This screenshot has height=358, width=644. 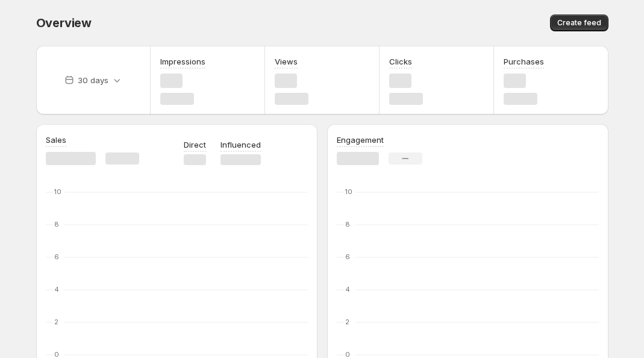 What do you see at coordinates (360, 140) in the screenshot?
I see `h3: Engagement` at bounding box center [360, 140].